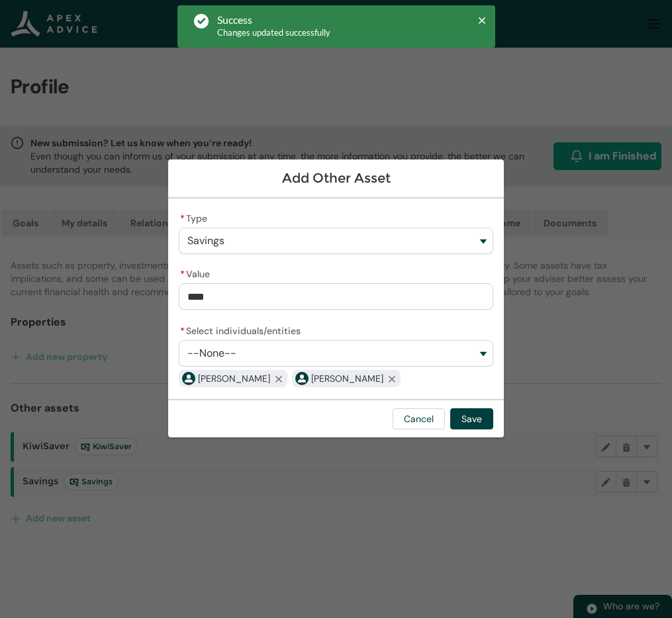  What do you see at coordinates (243, 329) in the screenshot?
I see `label: Select individuals/entities` at bounding box center [243, 329].